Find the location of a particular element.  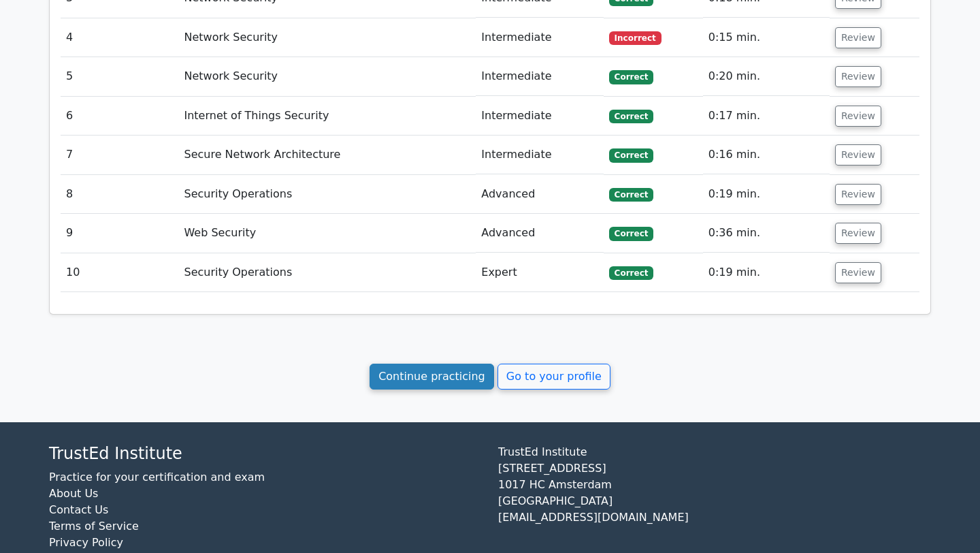

a: About Us is located at coordinates (74, 493).